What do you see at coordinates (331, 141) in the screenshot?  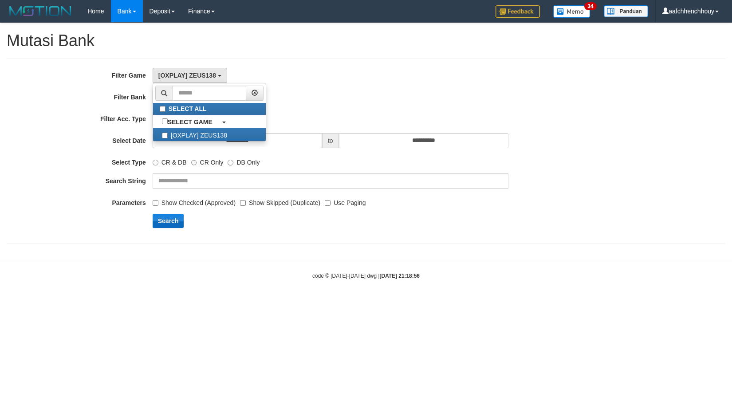 I see `span: to` at bounding box center [331, 141].